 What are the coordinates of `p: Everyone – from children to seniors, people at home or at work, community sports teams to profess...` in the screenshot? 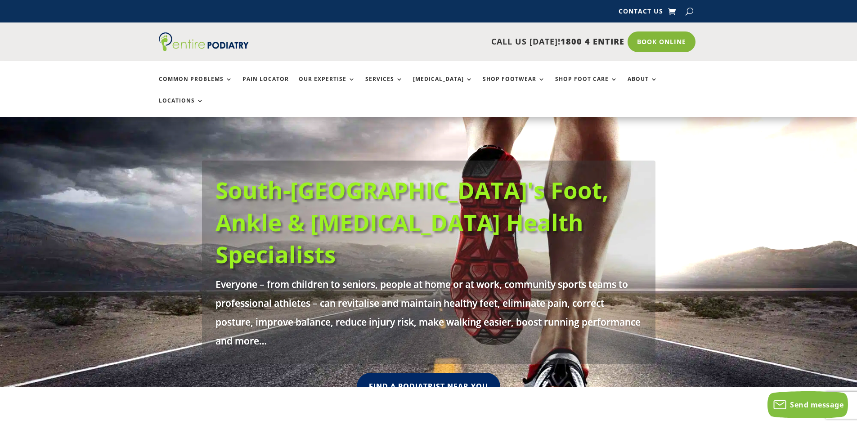 It's located at (429, 313).